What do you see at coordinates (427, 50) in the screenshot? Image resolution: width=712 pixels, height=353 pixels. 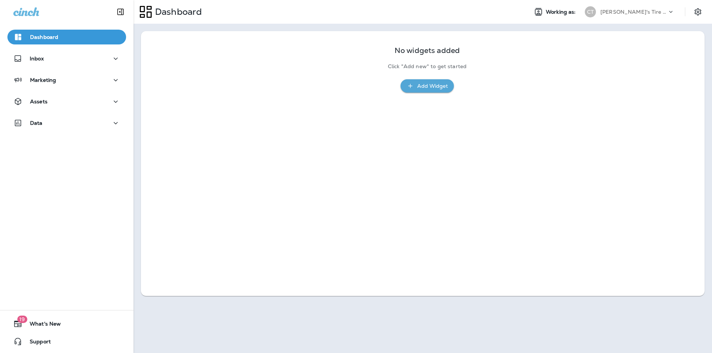 I see `p: No widgets added` at bounding box center [427, 50].